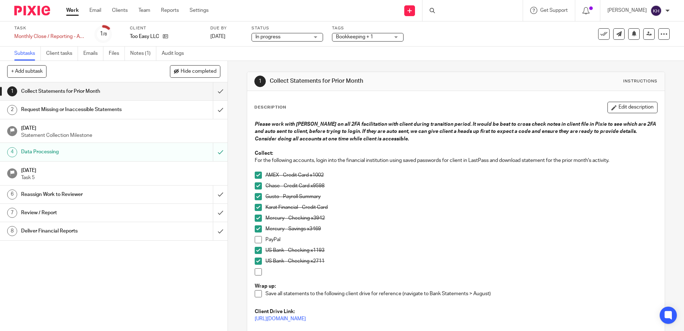 This screenshot has width=684, height=331. What do you see at coordinates (461, 186) in the screenshot?
I see `p: Chase - Credit Card x9598` at bounding box center [461, 186].